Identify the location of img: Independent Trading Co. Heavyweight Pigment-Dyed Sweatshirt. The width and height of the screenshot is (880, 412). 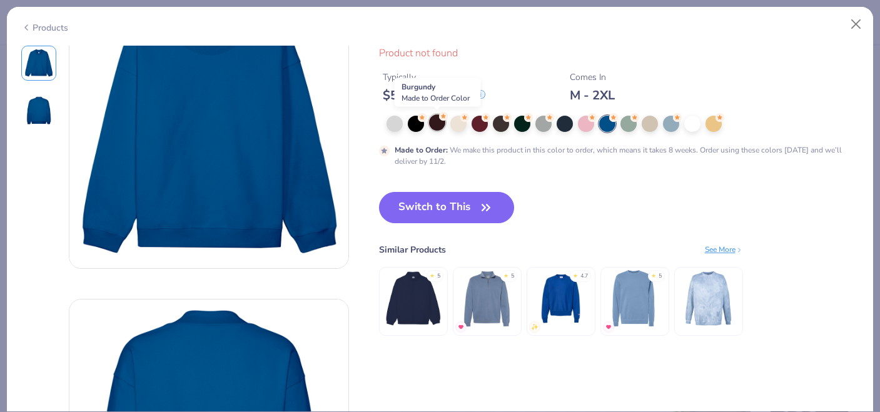
(634, 298).